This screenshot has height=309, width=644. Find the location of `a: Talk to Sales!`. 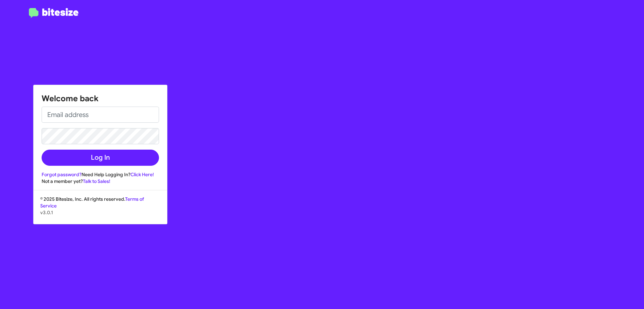

a: Talk to Sales! is located at coordinates (96, 182).